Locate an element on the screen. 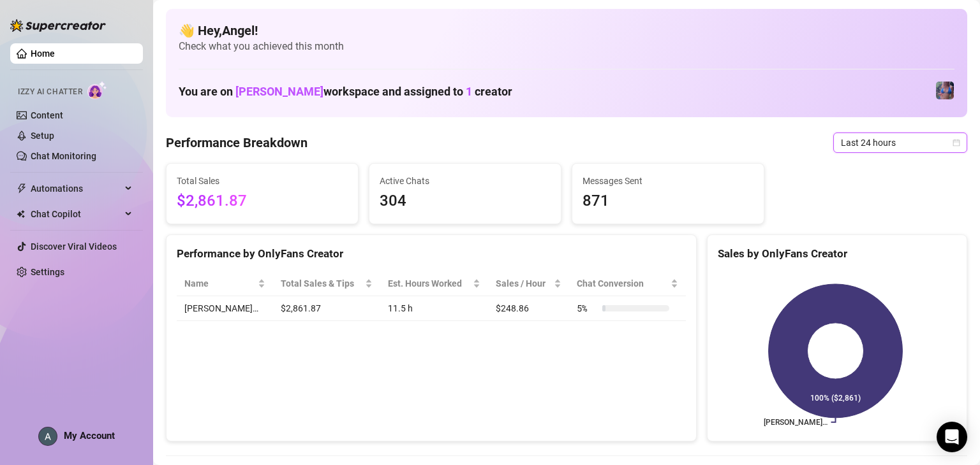 This screenshot has width=980, height=465. th: Total Sales & Tips is located at coordinates (327, 284).